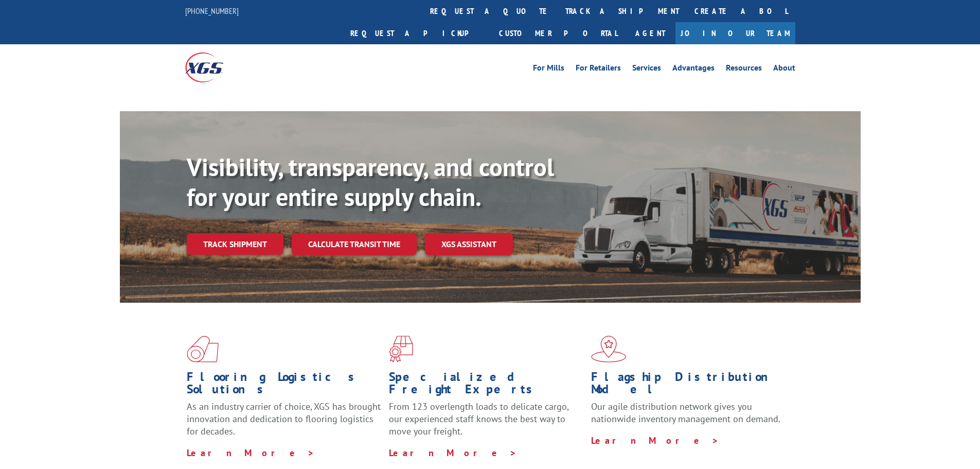 Image resolution: width=980 pixels, height=469 pixels. I want to click on a: For Mills, so click(548, 69).